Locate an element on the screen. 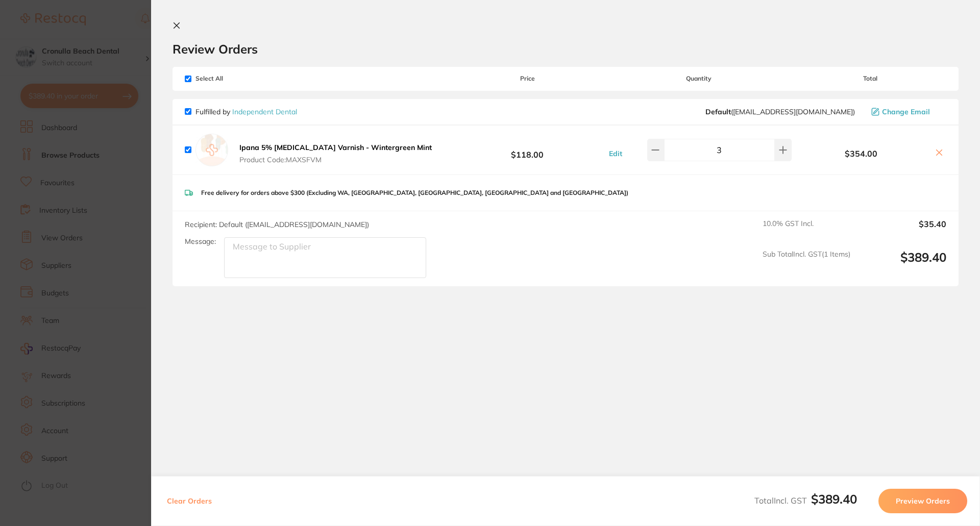 Image resolution: width=980 pixels, height=526 pixels. b: Default is located at coordinates (718, 112).